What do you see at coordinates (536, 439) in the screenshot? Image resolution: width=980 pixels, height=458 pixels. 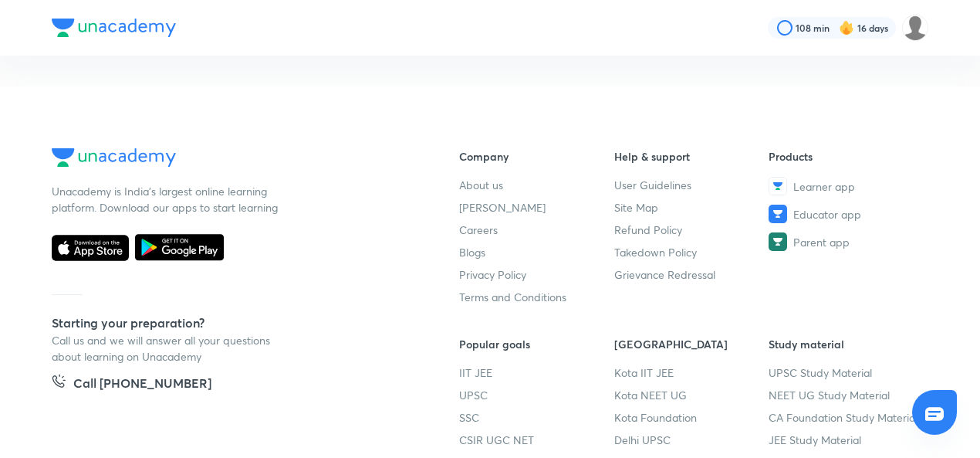 I see `a: CSIR UGC NET` at bounding box center [536, 439].